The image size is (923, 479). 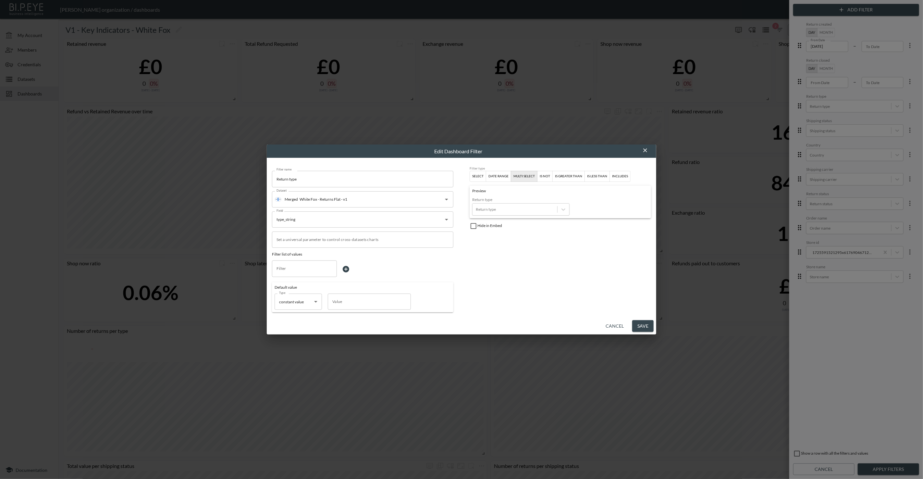 I want to click on button: Cancel, so click(x=615, y=326).